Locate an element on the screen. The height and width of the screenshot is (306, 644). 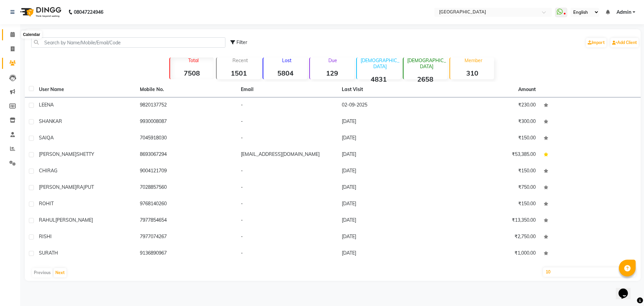
button: Next is located at coordinates (60, 273).